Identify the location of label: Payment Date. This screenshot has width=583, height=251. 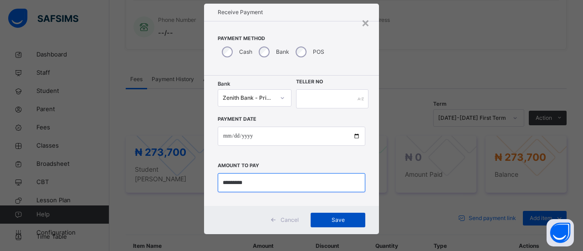
(237, 119).